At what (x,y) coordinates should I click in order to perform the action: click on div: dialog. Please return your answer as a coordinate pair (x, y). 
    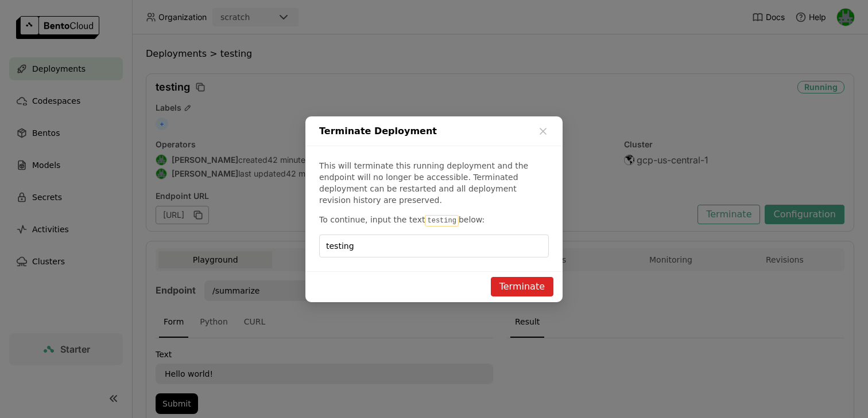
    Looking at the image, I should click on (434, 209).